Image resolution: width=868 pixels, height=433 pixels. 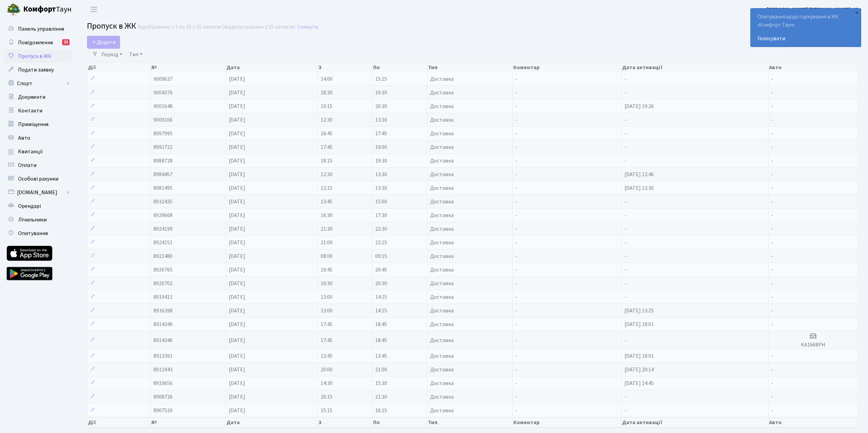 I want to click on span: 8910656, so click(x=163, y=383).